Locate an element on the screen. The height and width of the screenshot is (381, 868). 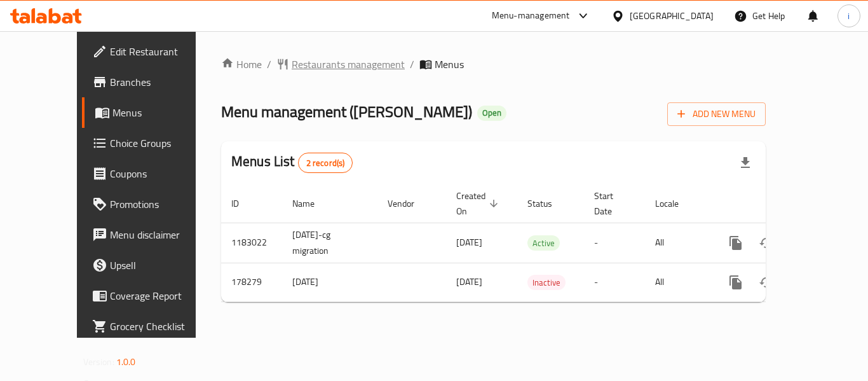
td: 1183022 is located at coordinates (251, 242).